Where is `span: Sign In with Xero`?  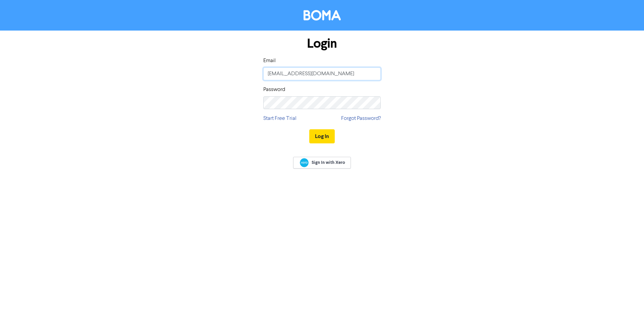 span: Sign In with Xero is located at coordinates (328, 163).